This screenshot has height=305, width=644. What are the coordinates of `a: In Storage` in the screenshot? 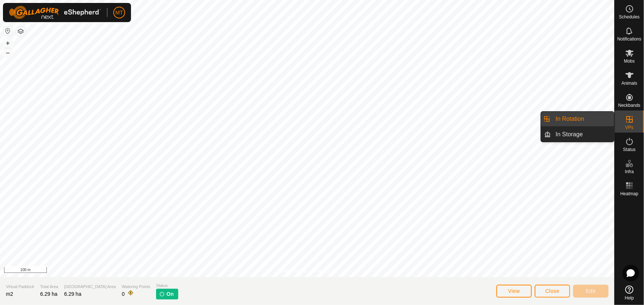 It's located at (583, 134).